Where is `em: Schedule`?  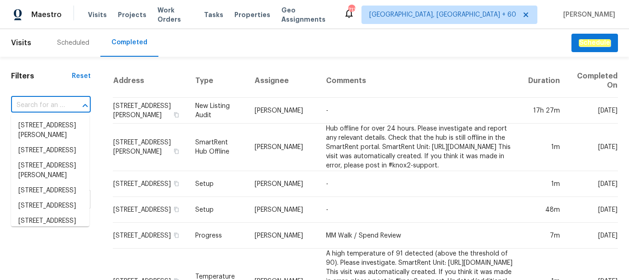 em: Schedule is located at coordinates (595, 43).